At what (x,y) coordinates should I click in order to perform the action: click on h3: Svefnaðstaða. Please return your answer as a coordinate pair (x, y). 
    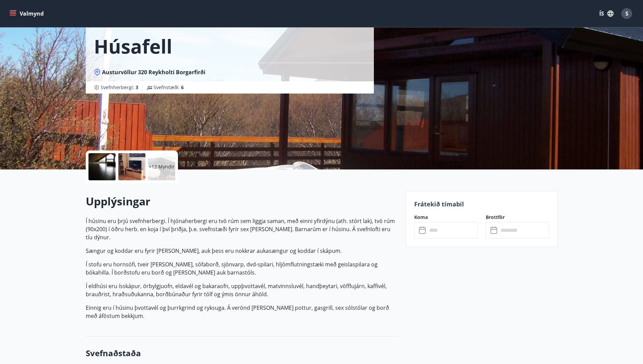
    Looking at the image, I should click on (242, 353).